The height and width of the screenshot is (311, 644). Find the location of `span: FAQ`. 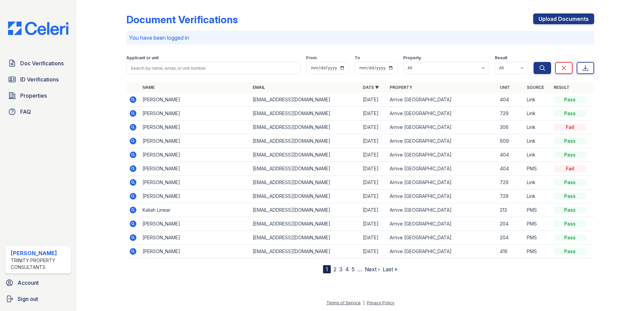

span: FAQ is located at coordinates (25, 112).